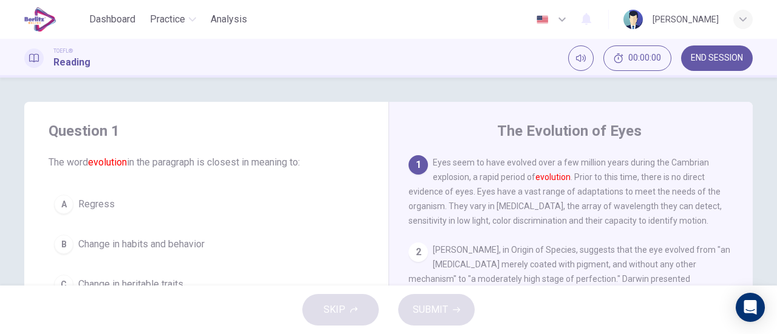  I want to click on div: B, so click(64, 244).